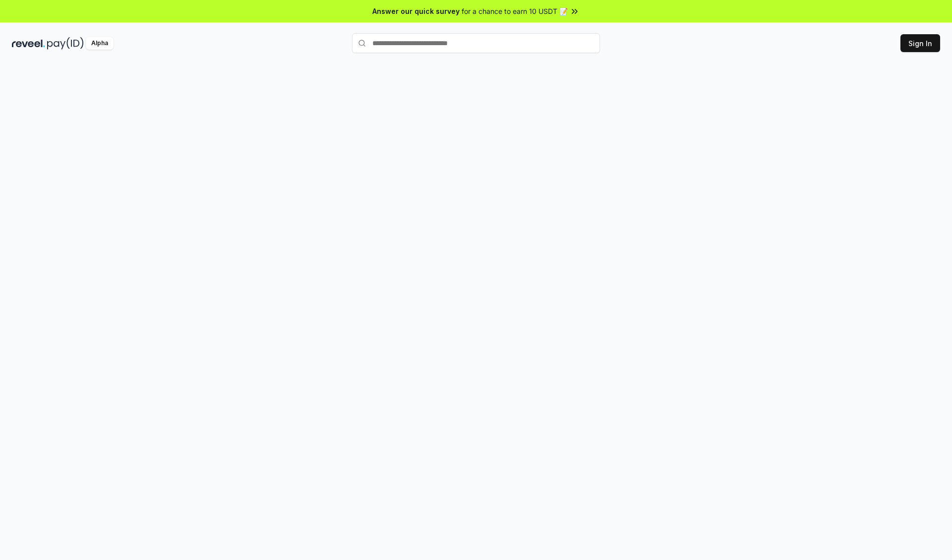 The image size is (952, 560). I want to click on img: reveel_dark, so click(28, 43).